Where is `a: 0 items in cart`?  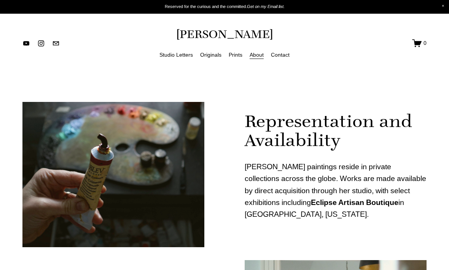 a: 0 items in cart is located at coordinates (419, 43).